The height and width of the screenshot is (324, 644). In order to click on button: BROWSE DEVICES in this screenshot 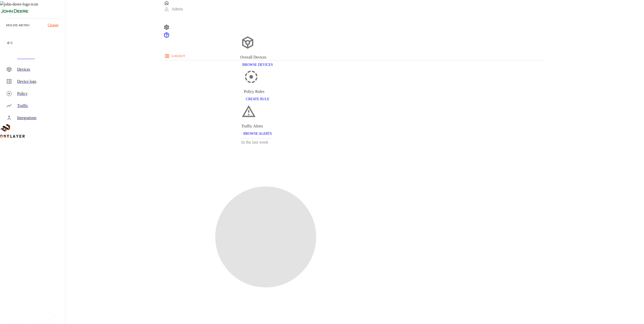, I will do `click(257, 65)`.